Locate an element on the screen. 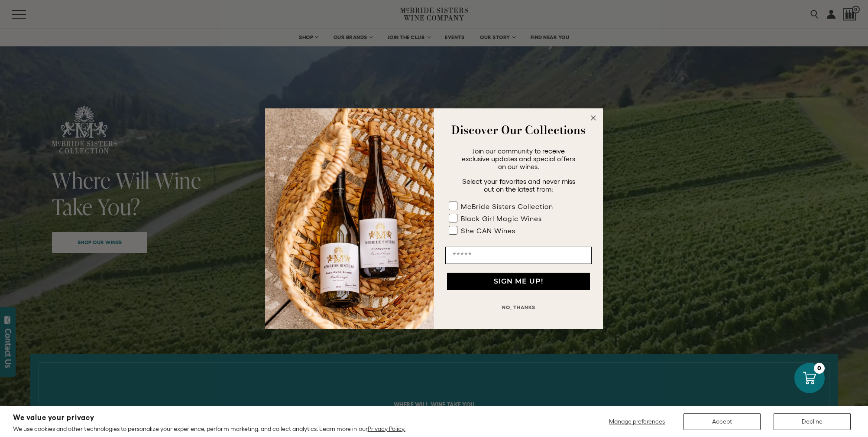  div: Black Girl Magic Wines is located at coordinates (501, 218).